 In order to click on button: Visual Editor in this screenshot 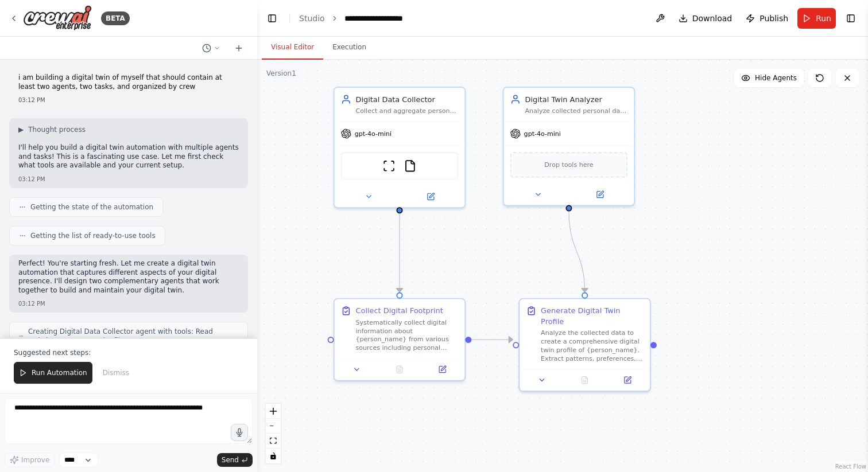, I will do `click(292, 48)`.